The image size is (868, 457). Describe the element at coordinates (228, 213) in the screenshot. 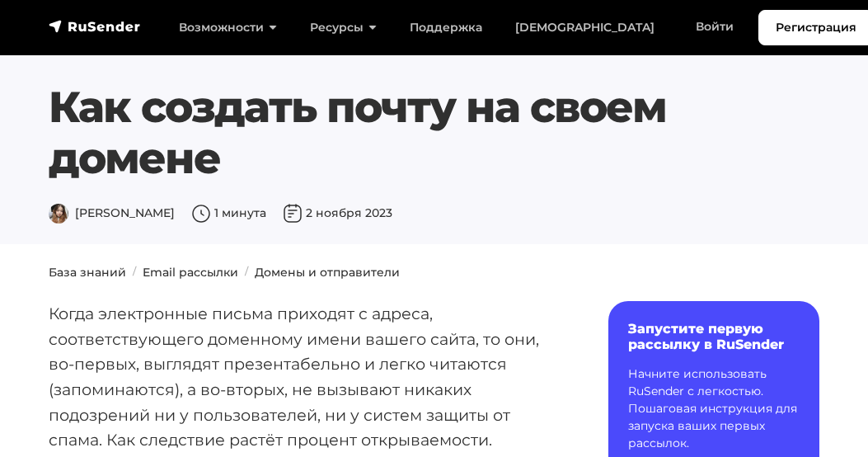

I see `span: 1 минута` at that location.